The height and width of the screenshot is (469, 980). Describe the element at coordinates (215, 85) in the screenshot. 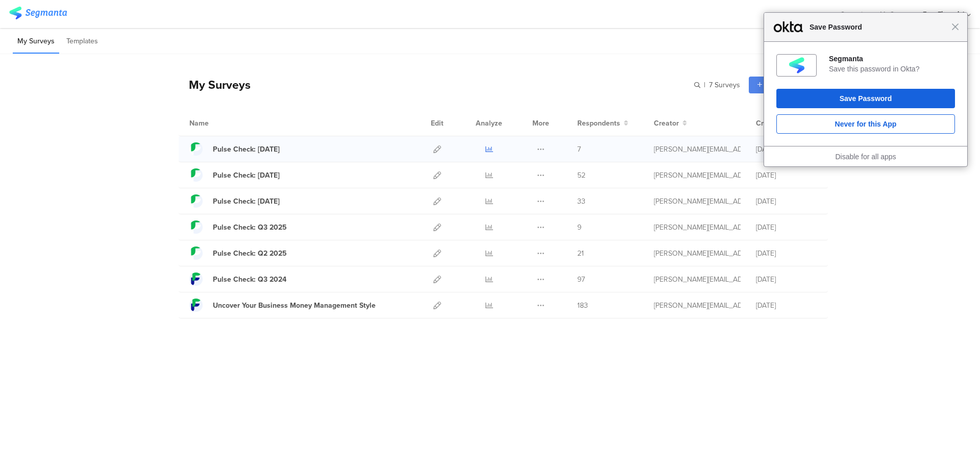

I see `div: My Surveys` at that location.